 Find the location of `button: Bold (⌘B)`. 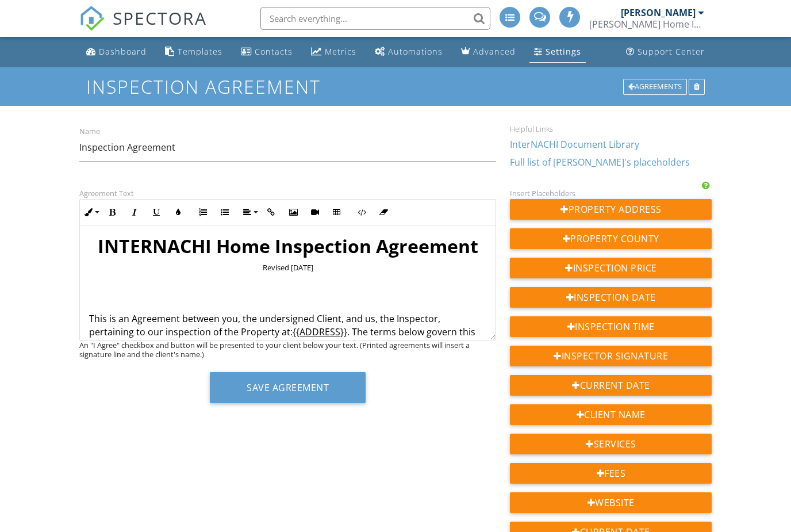

button: Bold (⌘B) is located at coordinates (112, 212).